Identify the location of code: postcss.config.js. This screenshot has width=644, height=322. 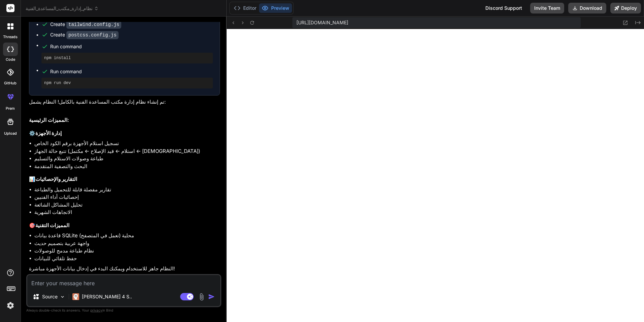
(92, 35).